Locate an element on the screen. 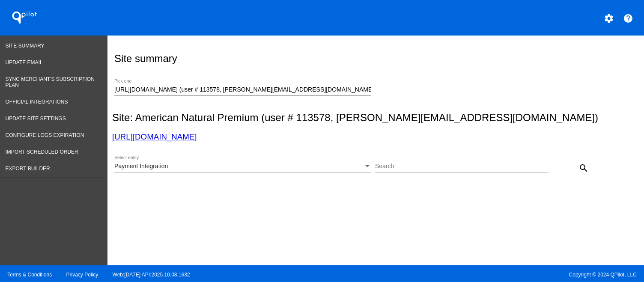 The width and height of the screenshot is (644, 282). input: Number is located at coordinates (243, 90).